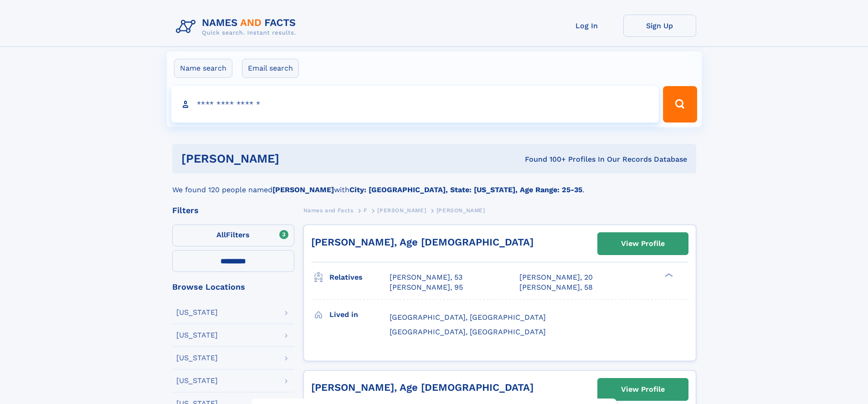  I want to click on label: Name search, so click(203, 68).